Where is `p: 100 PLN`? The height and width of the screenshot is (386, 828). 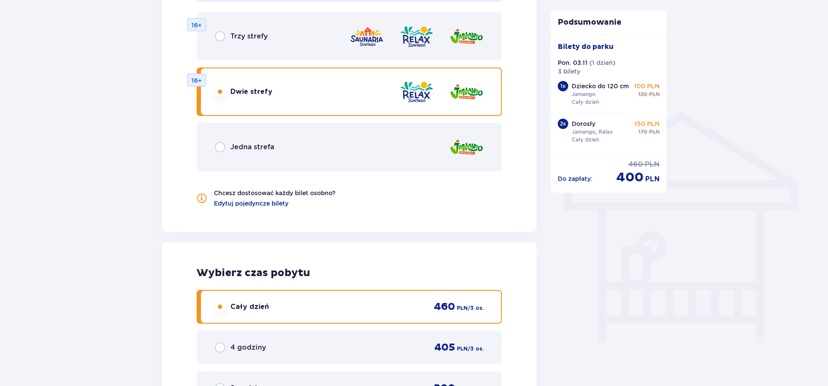
p: 100 PLN is located at coordinates (647, 86).